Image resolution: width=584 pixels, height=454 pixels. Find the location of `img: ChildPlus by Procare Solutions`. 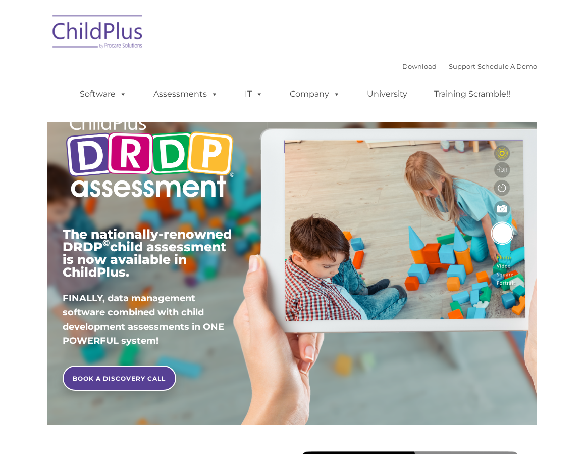

img: ChildPlus by Procare Solutions is located at coordinates (98, 33).